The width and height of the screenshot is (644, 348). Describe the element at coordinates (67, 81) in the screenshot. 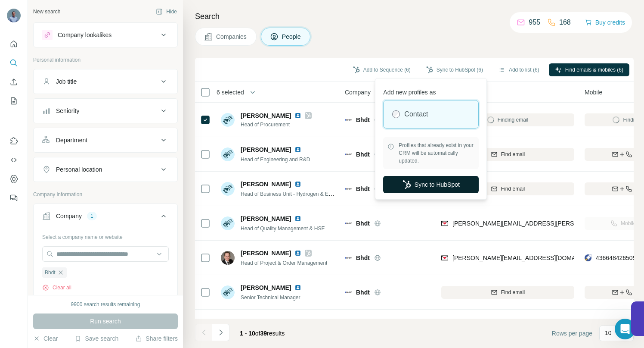

I see `div: Job title` at that location.